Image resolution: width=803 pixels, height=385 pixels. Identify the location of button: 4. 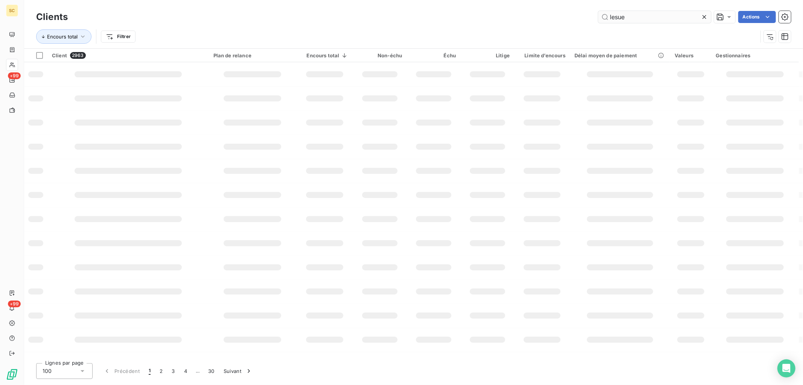
(186, 371).